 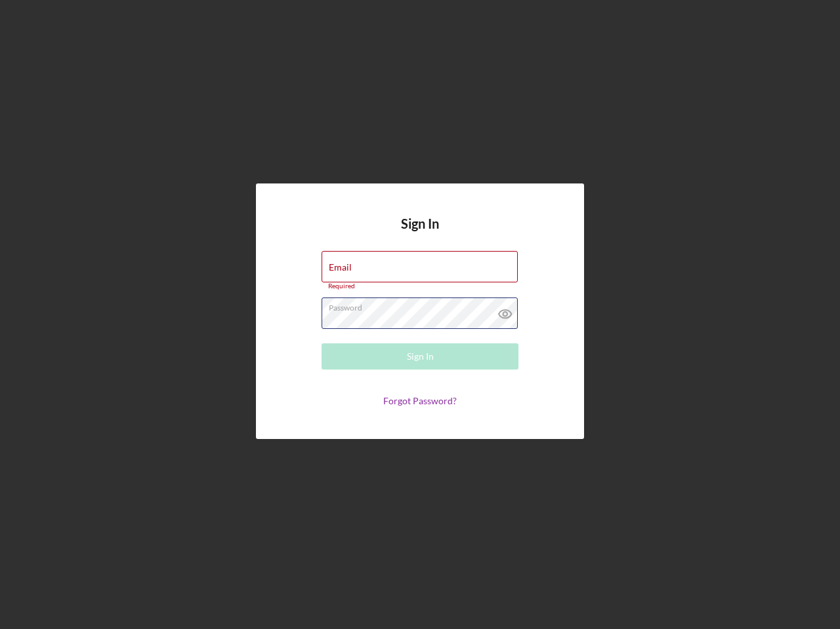 What do you see at coordinates (420, 357) in the screenshot?
I see `button: Sign In` at bounding box center [420, 357].